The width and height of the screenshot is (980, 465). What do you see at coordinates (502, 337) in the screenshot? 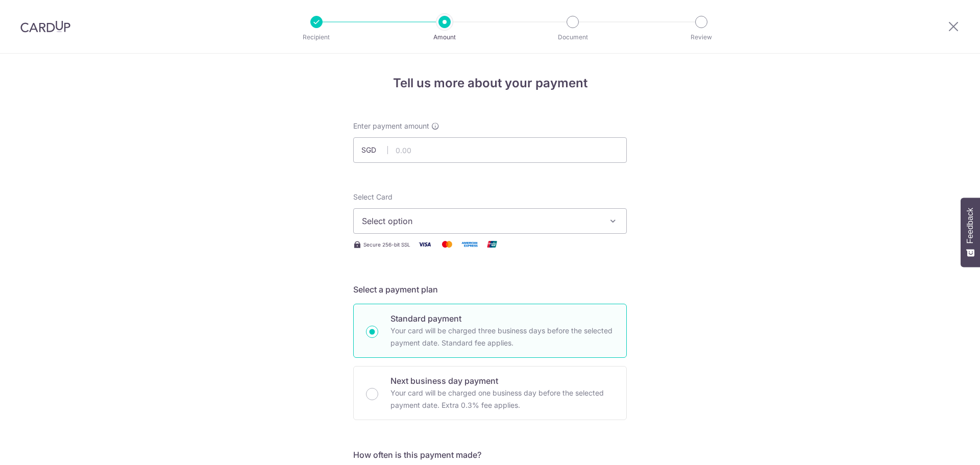
I see `p: Your card will be charged three business days before the selected payment date. Standard fee appl...` at bounding box center [502, 337].